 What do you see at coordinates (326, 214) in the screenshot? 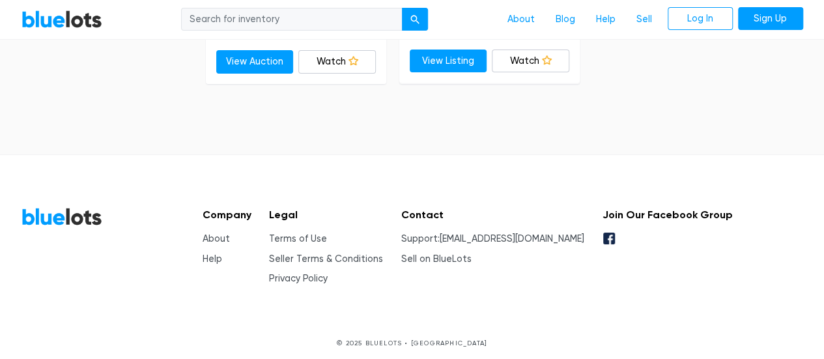
I see `h5: Legal` at bounding box center [326, 214].